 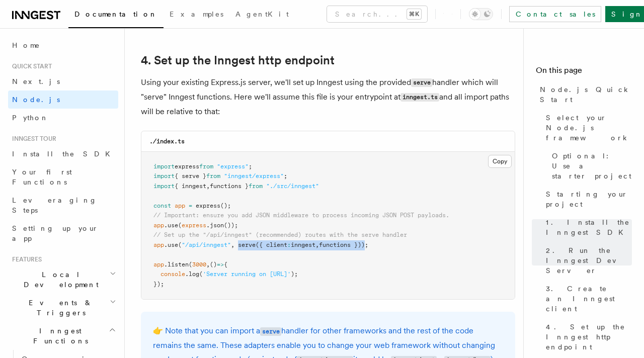 What do you see at coordinates (589, 128) in the screenshot?
I see `span: Select your Node.js framework` at bounding box center [589, 128].